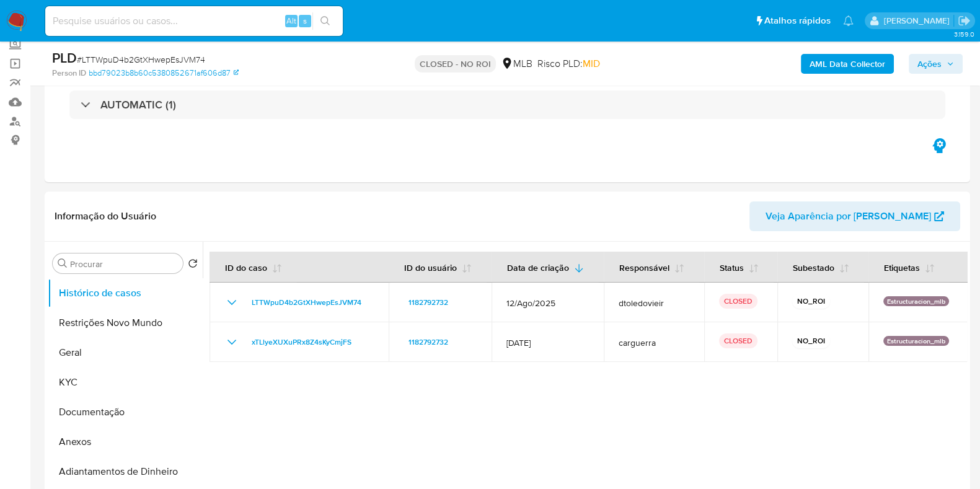 The width and height of the screenshot is (980, 489). I want to click on button: Retornar ao pedido padrão, so click(193, 265).